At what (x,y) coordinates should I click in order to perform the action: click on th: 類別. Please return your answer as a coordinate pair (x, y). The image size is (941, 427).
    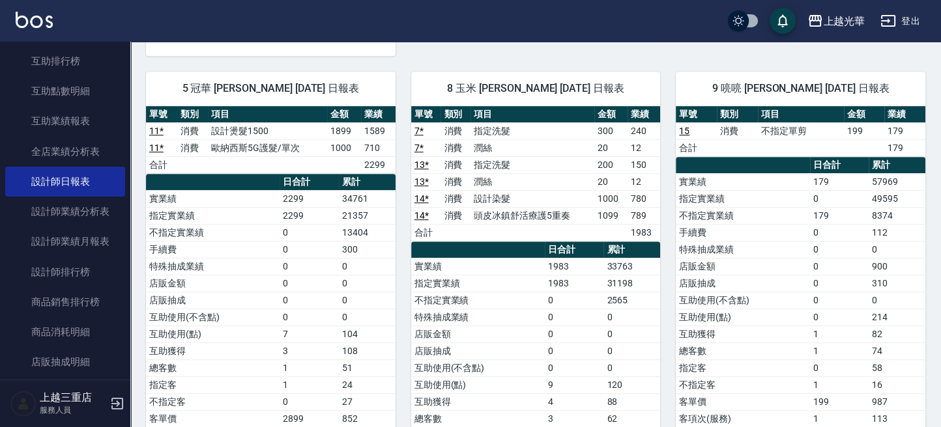
    Looking at the image, I should click on (193, 115).